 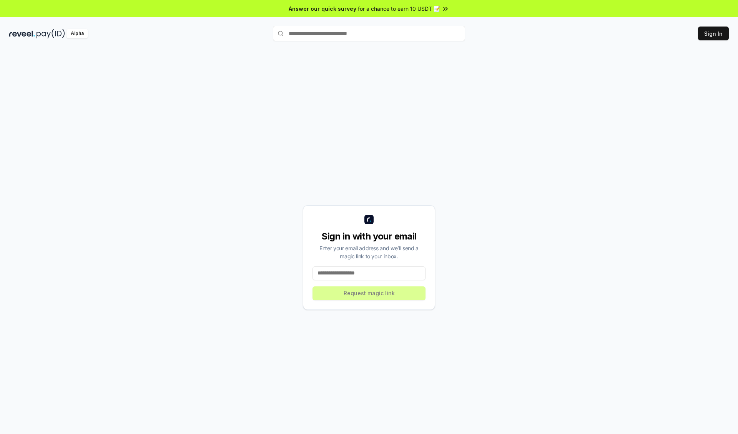 I want to click on img: logo_small, so click(x=369, y=219).